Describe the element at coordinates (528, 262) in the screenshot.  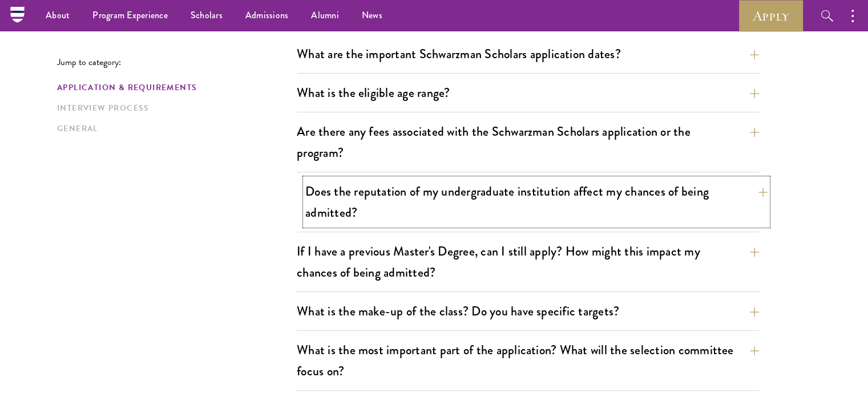
I see `button: If I have a previous Master's Degree, can I still apply? How might this impact my chances of bein...` at that location.